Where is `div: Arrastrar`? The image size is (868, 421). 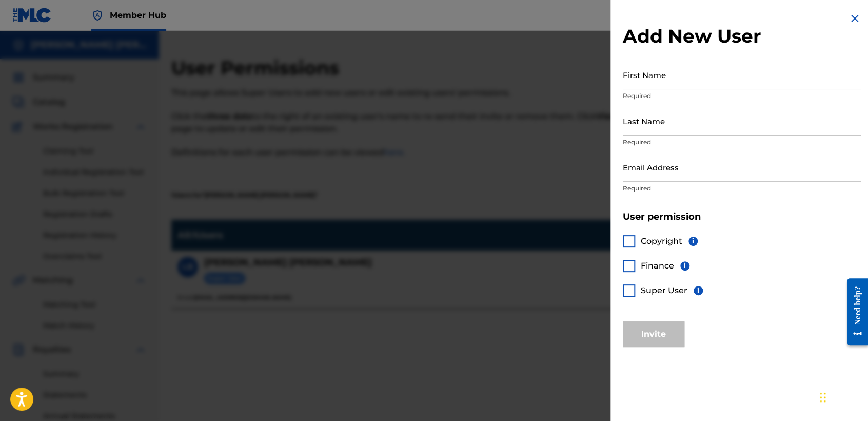
div: Arrastrar is located at coordinates (823, 397).